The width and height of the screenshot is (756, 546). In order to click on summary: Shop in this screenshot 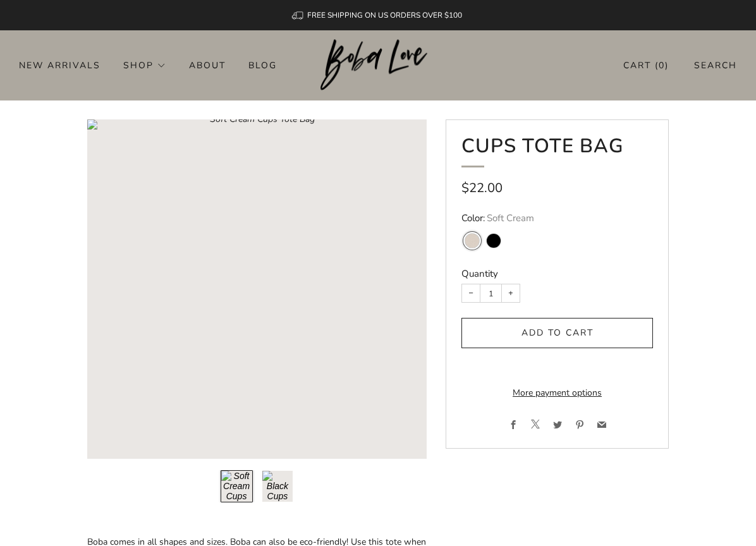, I will do `click(145, 65)`.